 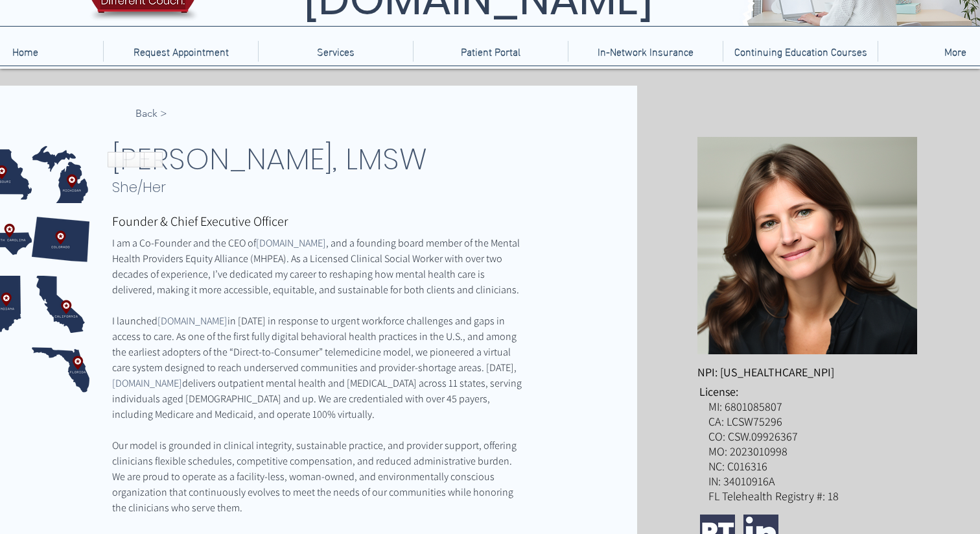 I want to click on a: < Back, so click(x=140, y=113).